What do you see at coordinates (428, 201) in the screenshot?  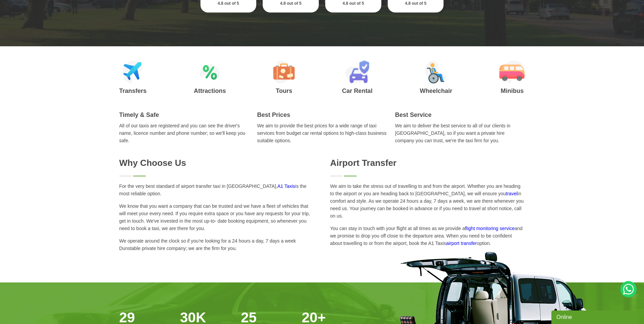 I see `p: We aim to take the stress out of travelling to and from the airport. Whether you are heading to t...` at bounding box center [428, 201].